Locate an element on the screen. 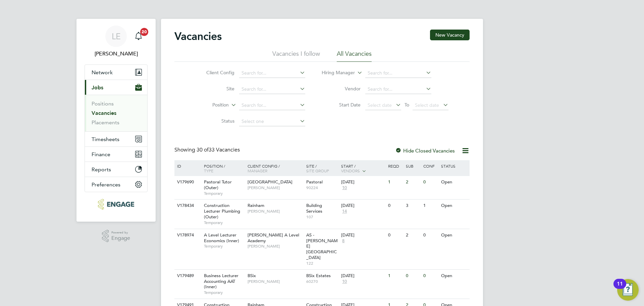 The height and width of the screenshot is (306, 644). button: New Vacancy is located at coordinates (450, 35).